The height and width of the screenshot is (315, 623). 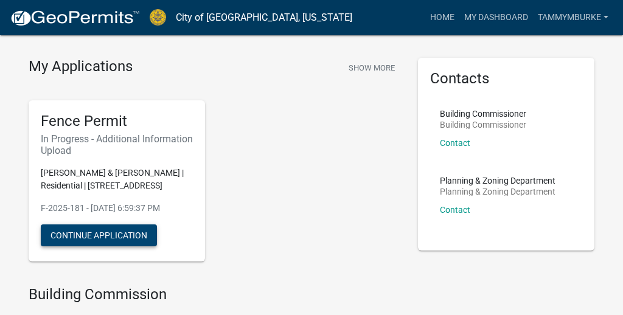 I want to click on a: My Dashboard, so click(x=496, y=18).